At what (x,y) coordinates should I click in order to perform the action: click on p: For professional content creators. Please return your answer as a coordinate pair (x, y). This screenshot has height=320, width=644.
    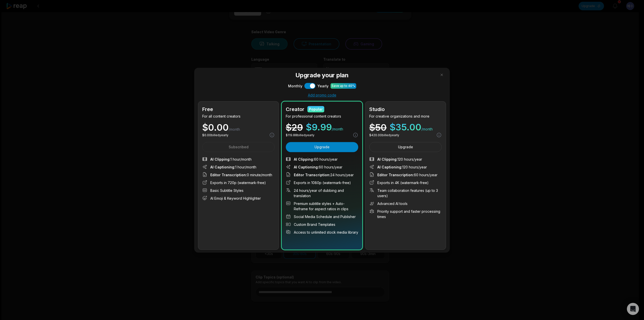
    Looking at the image, I should click on (322, 116).